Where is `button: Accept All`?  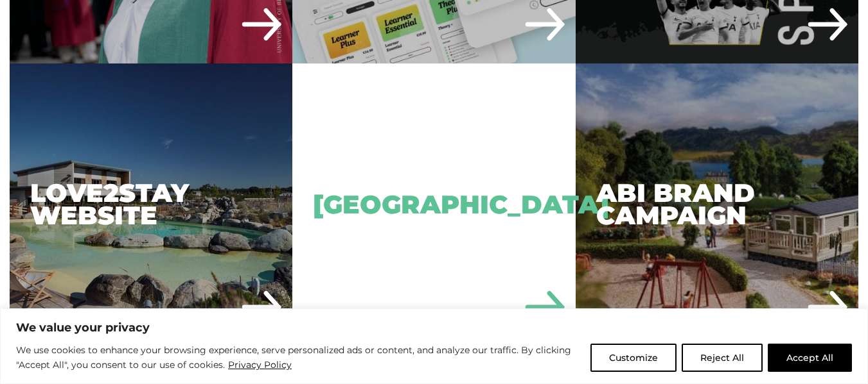 button: Accept All is located at coordinates (810, 358).